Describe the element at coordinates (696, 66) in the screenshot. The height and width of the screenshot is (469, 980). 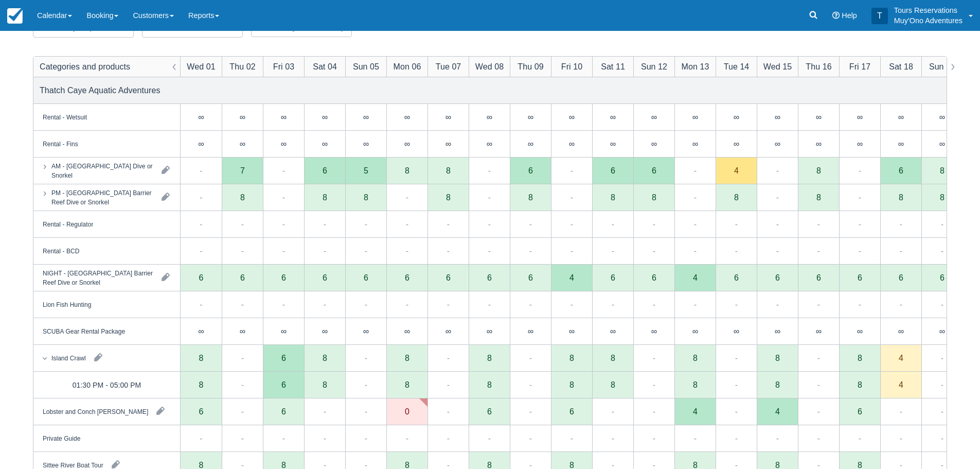
I see `div: Mon 13` at that location.